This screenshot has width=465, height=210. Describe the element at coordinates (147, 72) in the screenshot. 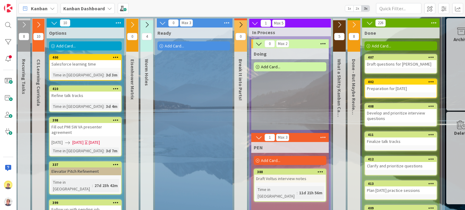

I see `span: Worm Holes` at that location.